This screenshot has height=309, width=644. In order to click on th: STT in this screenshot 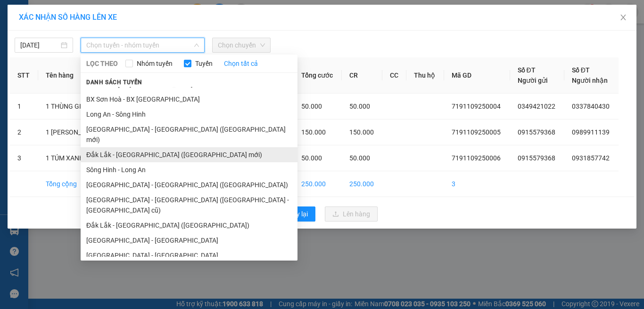, I will do `click(24, 75)`.